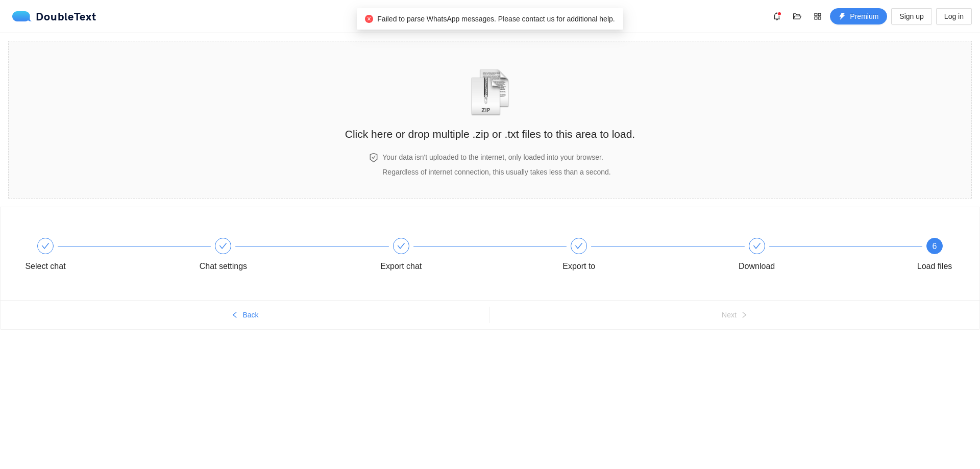  Describe the element at coordinates (54, 16) in the screenshot. I see `a: logoDoubleText` at that location.